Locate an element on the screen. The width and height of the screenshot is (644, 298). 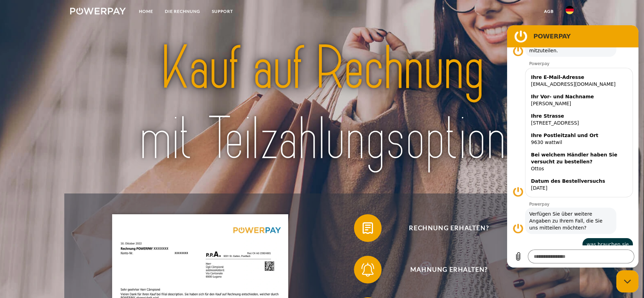
span: Mahnung erhalten? is located at coordinates (449, 269).